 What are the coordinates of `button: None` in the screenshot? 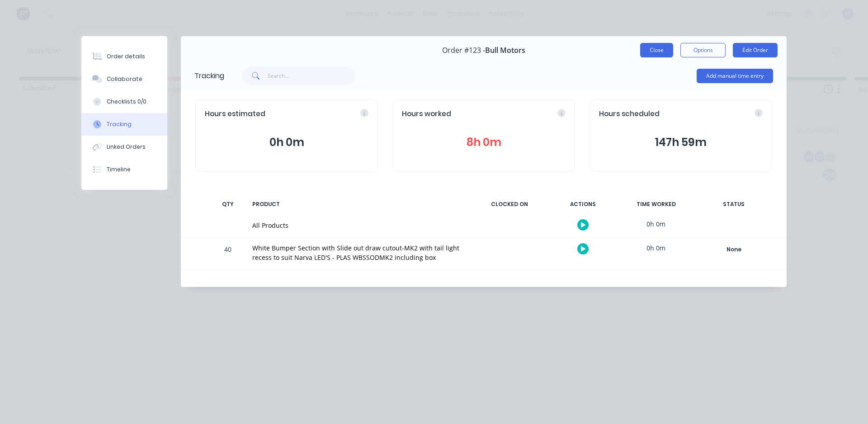 It's located at (733, 250).